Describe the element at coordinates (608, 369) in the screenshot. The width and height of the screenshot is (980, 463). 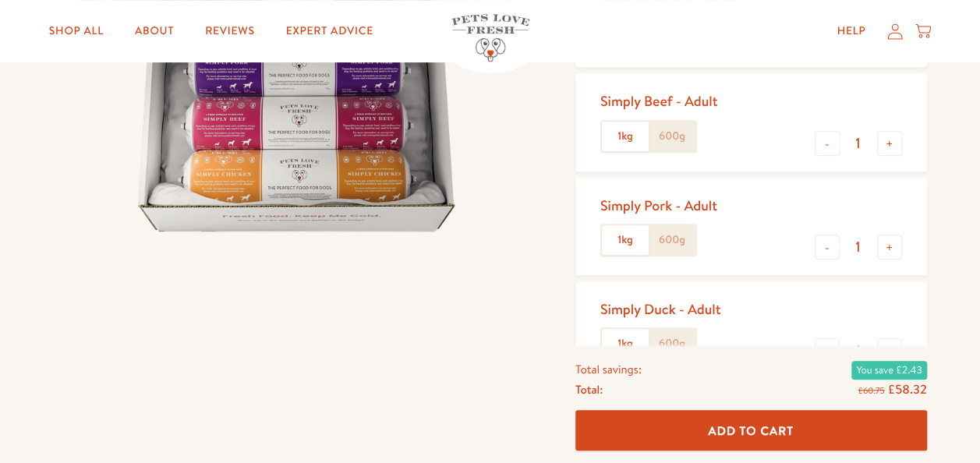
I see `span: Total savings:` at that location.